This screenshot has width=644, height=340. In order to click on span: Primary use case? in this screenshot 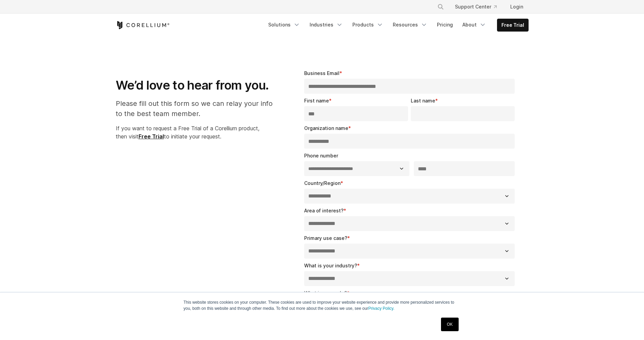, I will do `click(326, 238)`.